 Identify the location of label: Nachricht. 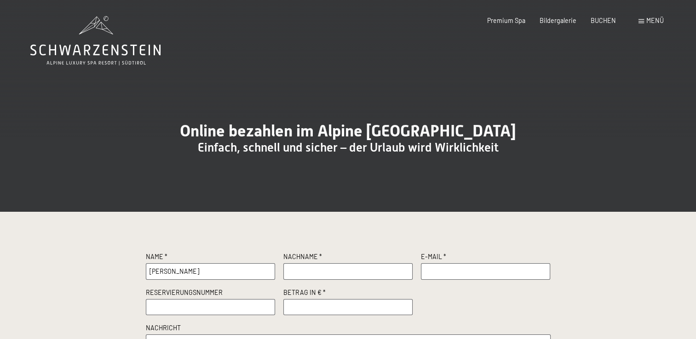
(348, 329).